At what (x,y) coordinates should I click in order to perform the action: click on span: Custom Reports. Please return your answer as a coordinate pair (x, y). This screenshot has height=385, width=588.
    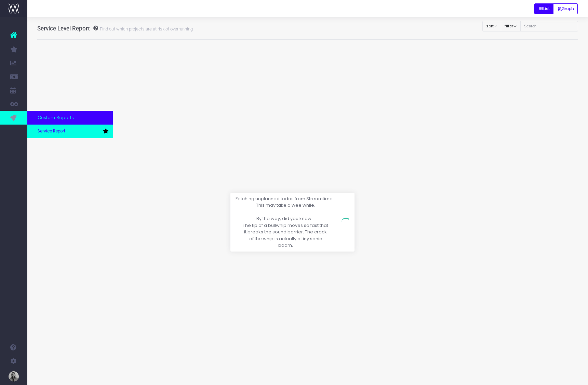
    Looking at the image, I should click on (56, 118).